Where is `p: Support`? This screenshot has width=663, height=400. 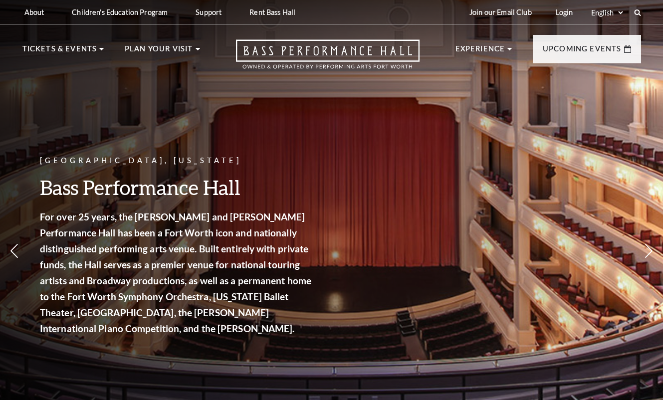 p: Support is located at coordinates (208, 12).